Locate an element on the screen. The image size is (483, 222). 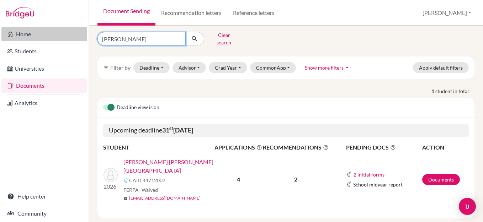
span: Filter by is located at coordinates (120, 68).